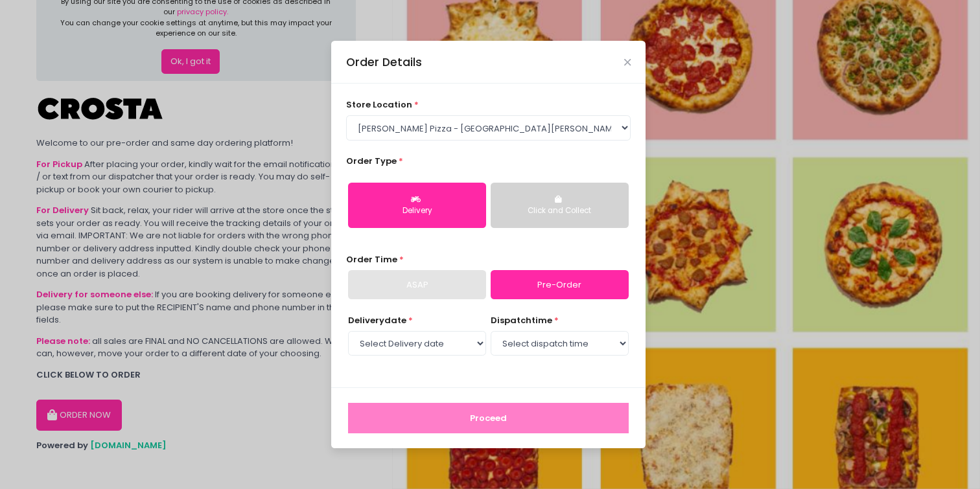 The width and height of the screenshot is (980, 489). What do you see at coordinates (559, 211) in the screenshot?
I see `div: Click and Collect` at bounding box center [559, 211].